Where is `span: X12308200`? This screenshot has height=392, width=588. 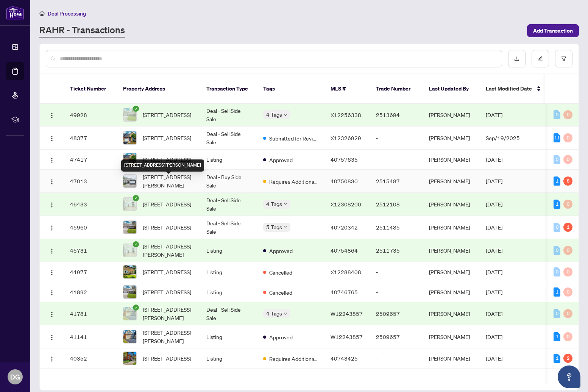 span: X12308200 is located at coordinates (346, 204).